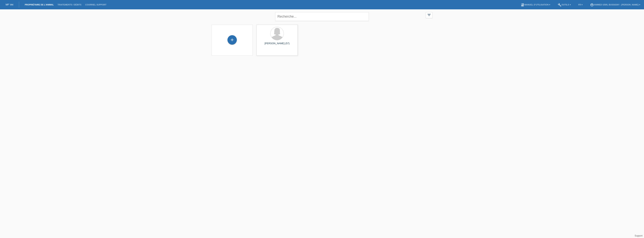  I want to click on div: Enregistrer propriétaire de l’animal, so click(232, 40).